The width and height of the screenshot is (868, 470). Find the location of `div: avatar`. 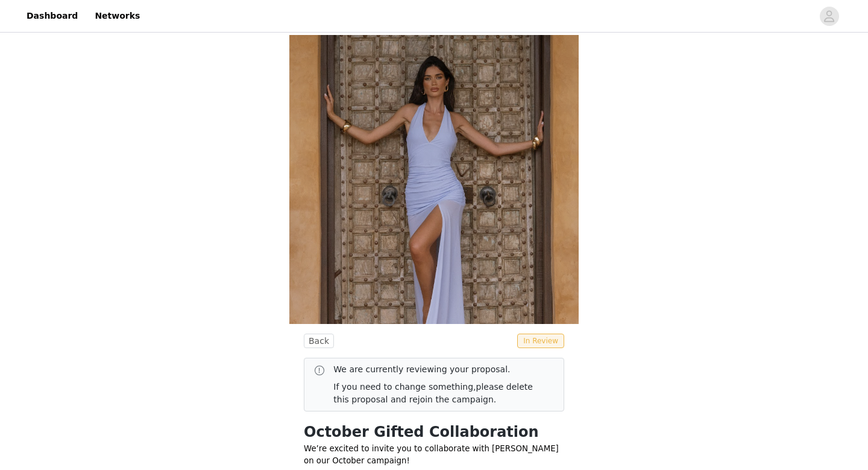

div: avatar is located at coordinates (829, 16).